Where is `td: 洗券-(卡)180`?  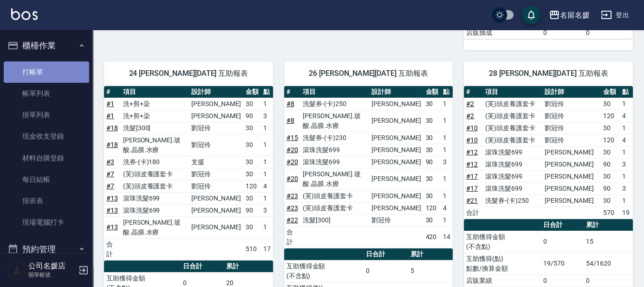 td: 洗券-(卡)180 is located at coordinates (155, 162).